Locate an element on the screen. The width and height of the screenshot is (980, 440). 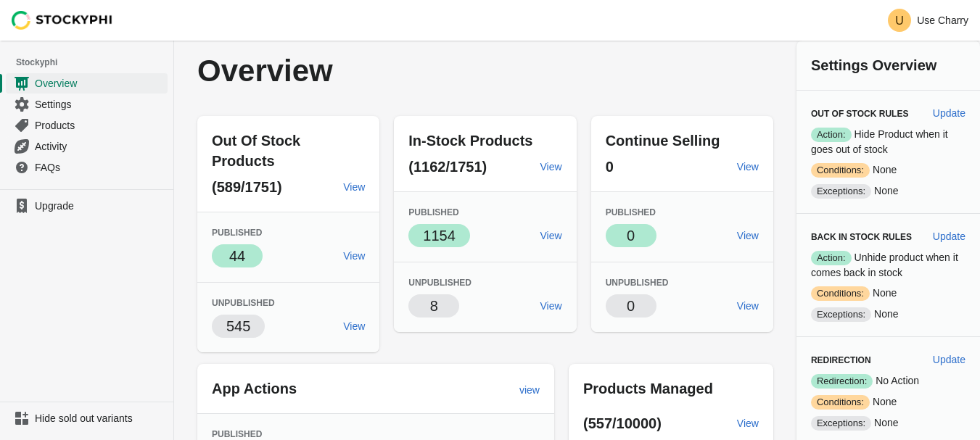
p: Use Charry is located at coordinates (942, 21).